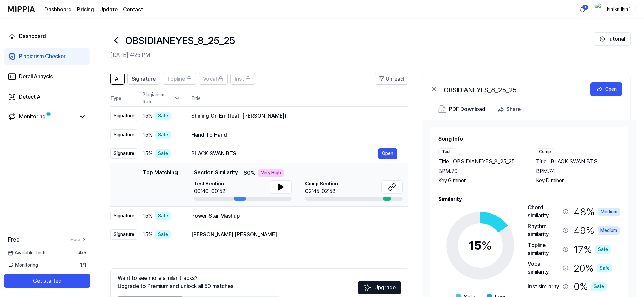 This screenshot has width=644, height=297. What do you see at coordinates (611, 90) in the screenshot?
I see `div: Open` at bounding box center [611, 90].